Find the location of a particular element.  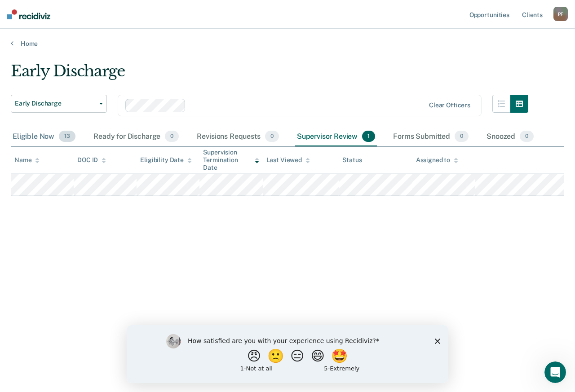

div: Close survey is located at coordinates (311, 16).